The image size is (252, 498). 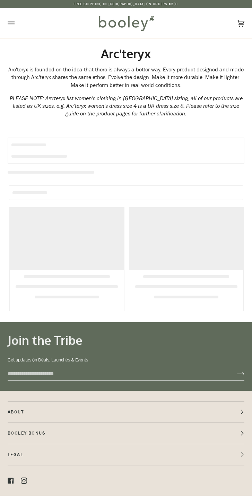 I want to click on h3: Join the Tribe, so click(x=126, y=340).